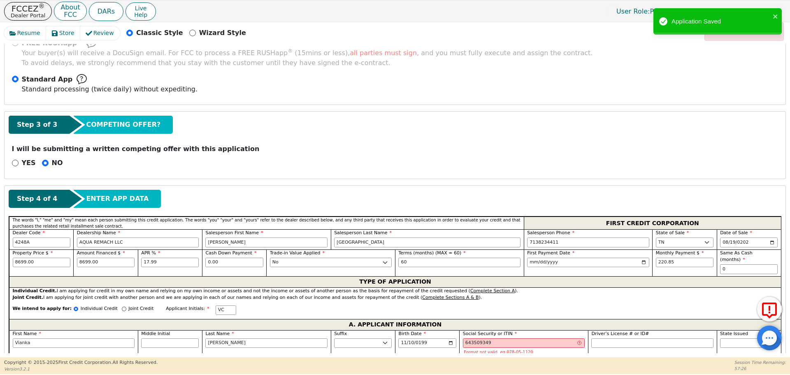 The image size is (790, 375). Describe the element at coordinates (588, 242) in the screenshot. I see `input: 303-867-5309 x104` at that location.